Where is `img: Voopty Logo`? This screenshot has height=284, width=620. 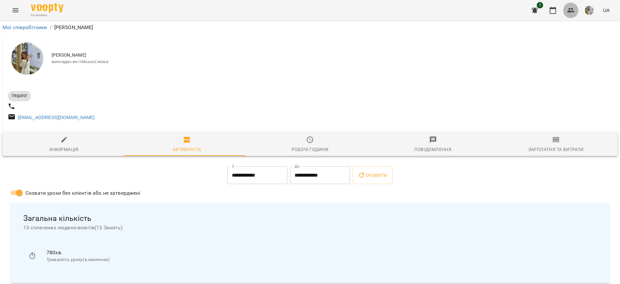 img: Voopty Logo is located at coordinates (47, 8).